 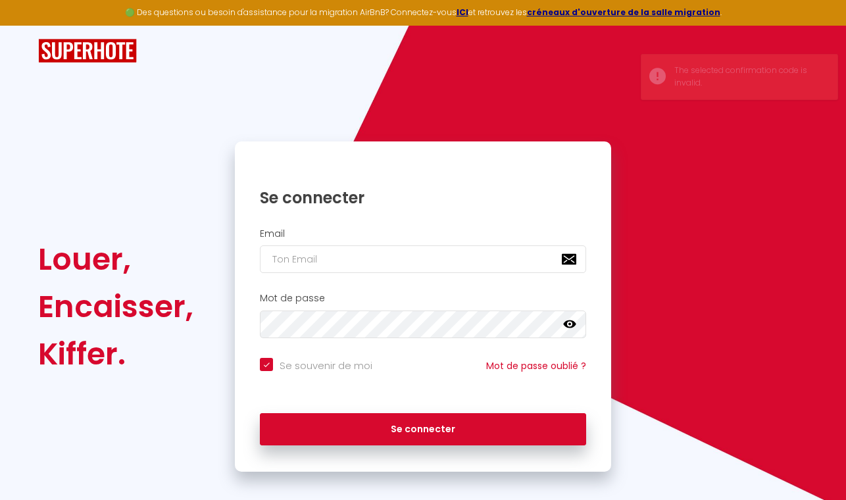 I want to click on div: Encaisser,, so click(x=116, y=307).